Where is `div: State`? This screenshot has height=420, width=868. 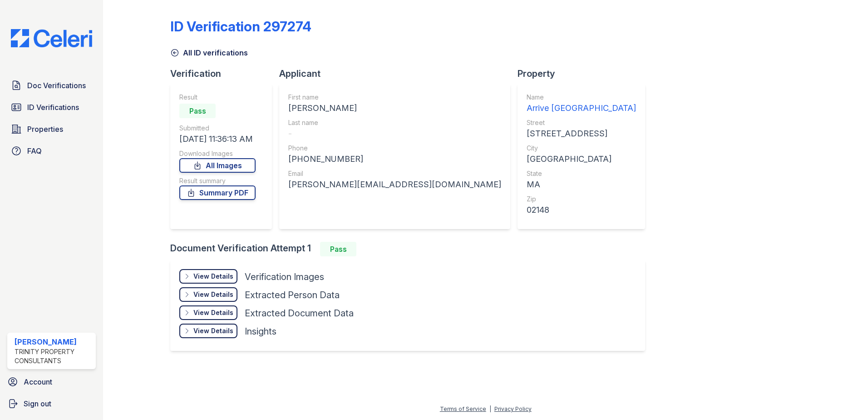 div: State is located at coordinates (581, 174).